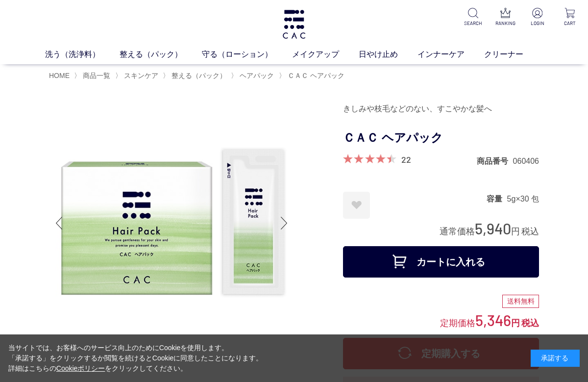 Image resolution: width=588 pixels, height=382 pixels. Describe the element at coordinates (171, 223) in the screenshot. I see `img: ＣＡＣ ヘアパック` at that location.